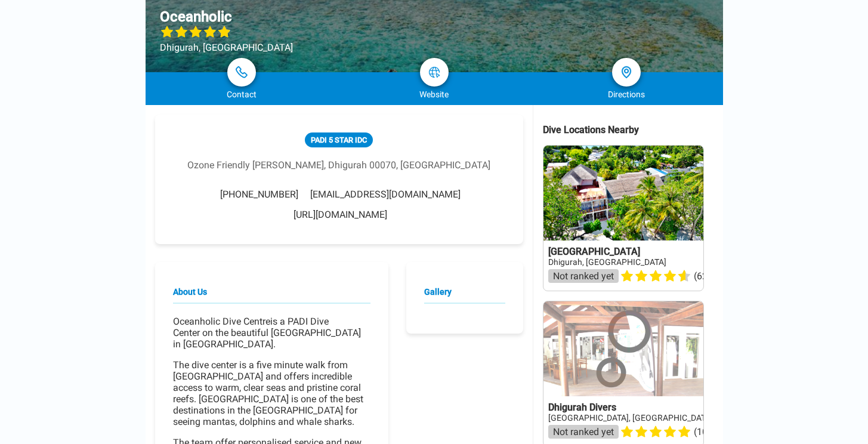  I want to click on div: Contact, so click(242, 95).